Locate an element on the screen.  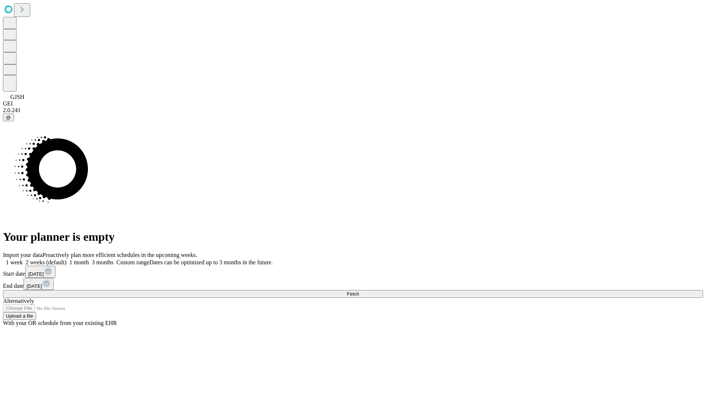
span: 3 months is located at coordinates (103, 262).